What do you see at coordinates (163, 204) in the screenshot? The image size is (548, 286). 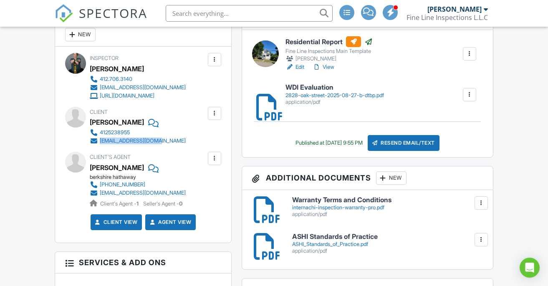 I see `span: Seller's Agent -` at bounding box center [163, 204].